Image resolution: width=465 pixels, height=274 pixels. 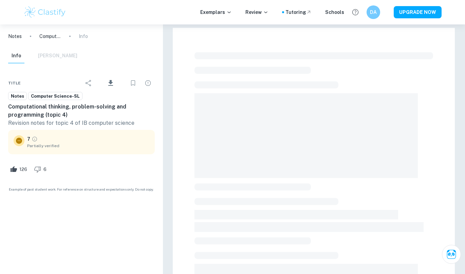 What do you see at coordinates (81, 189) in the screenshot?
I see `span: Example of past student work. For reference on structure and expectations only. Do not copy.` at bounding box center [81, 189].